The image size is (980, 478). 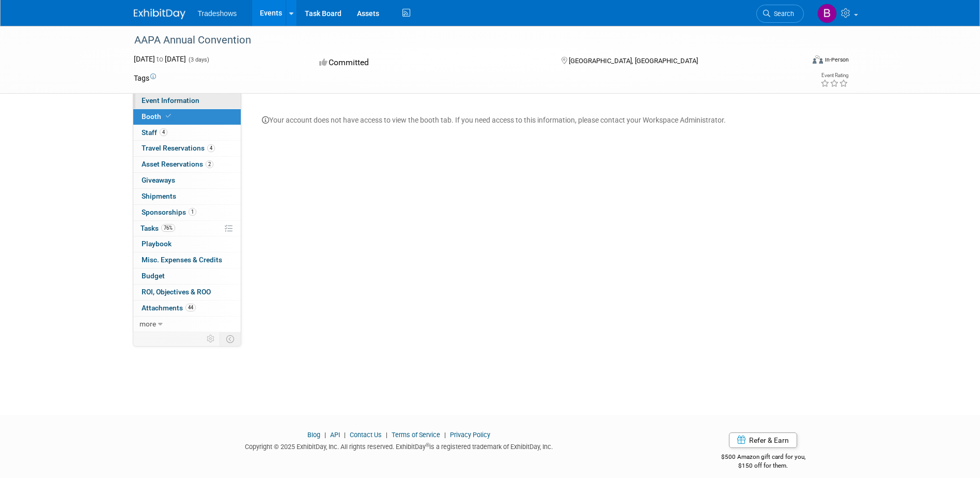 I want to click on a: Terms of Service, so click(x=416, y=434).